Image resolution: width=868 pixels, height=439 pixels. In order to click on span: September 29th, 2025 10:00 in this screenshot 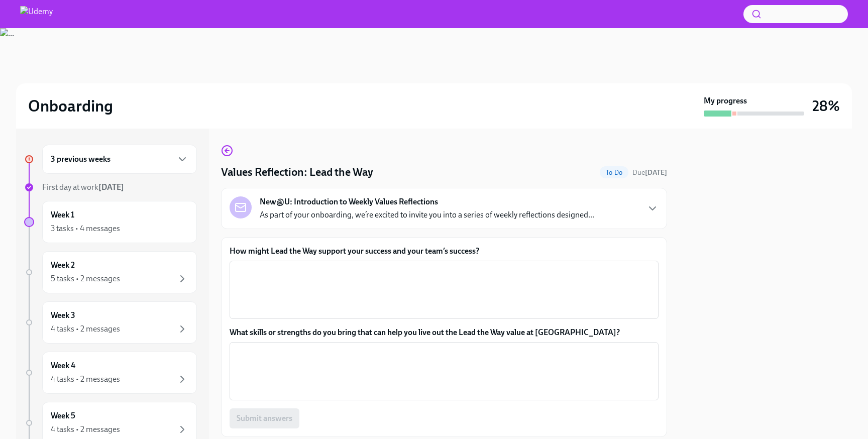, I will do `click(649, 172)`.